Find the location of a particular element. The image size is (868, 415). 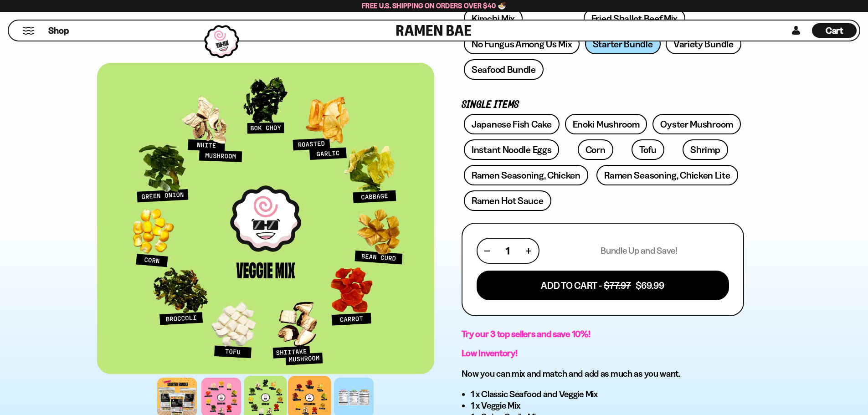

h3: Now you can mix and match and add as much as you want. is located at coordinates (602, 374).